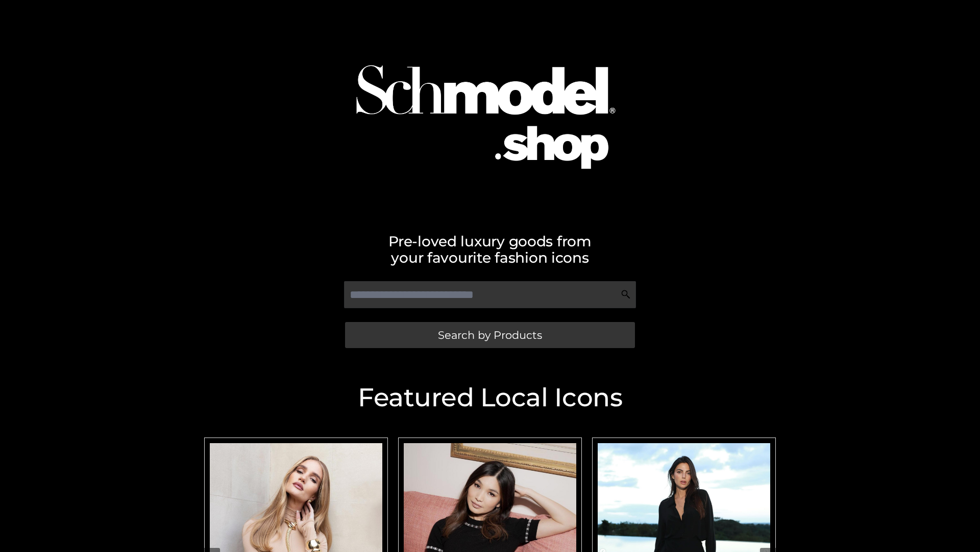 Image resolution: width=980 pixels, height=552 pixels. Describe the element at coordinates (626, 294) in the screenshot. I see `img: Search Icon` at that location.